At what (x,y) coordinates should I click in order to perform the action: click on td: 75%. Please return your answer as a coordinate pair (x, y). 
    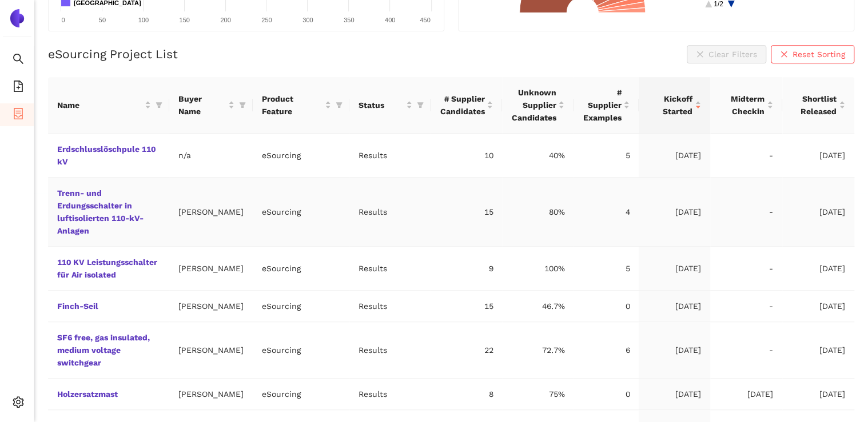
    Looking at the image, I should click on (538, 394).